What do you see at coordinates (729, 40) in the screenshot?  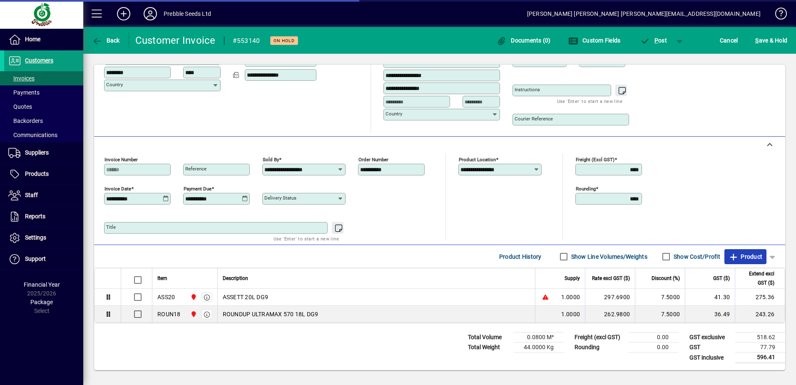 I see `button: Cancel` at bounding box center [729, 40].